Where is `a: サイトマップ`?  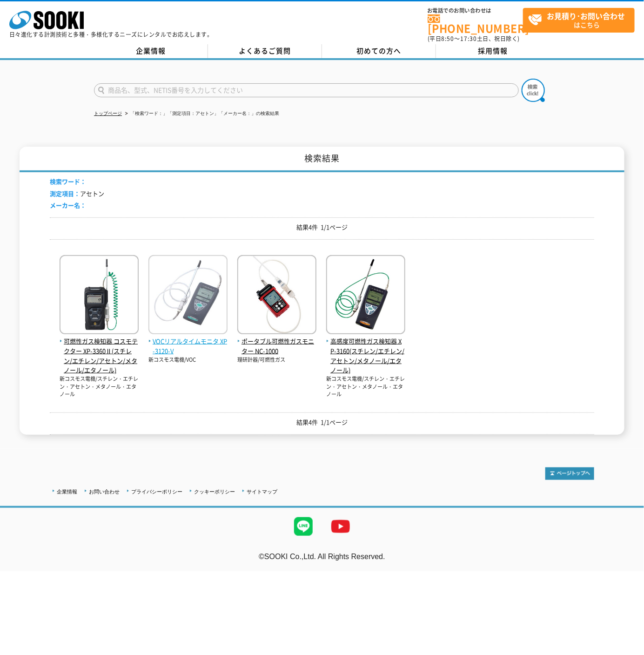
a: サイトマップ is located at coordinates (262, 492).